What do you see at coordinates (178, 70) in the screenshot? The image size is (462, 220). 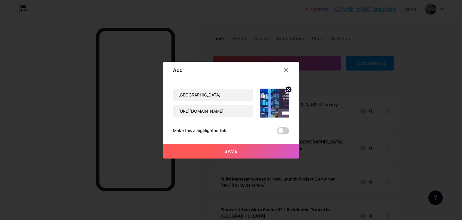 I see `div: Add` at bounding box center [178, 70].